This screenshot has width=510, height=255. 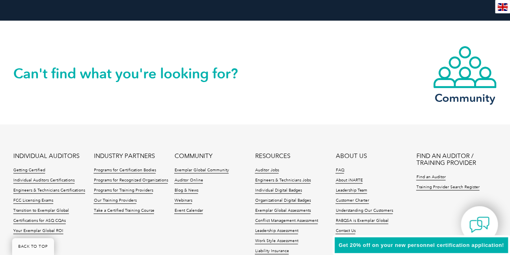 I want to click on a: Engineers & Technicians Certifications, so click(x=49, y=190).